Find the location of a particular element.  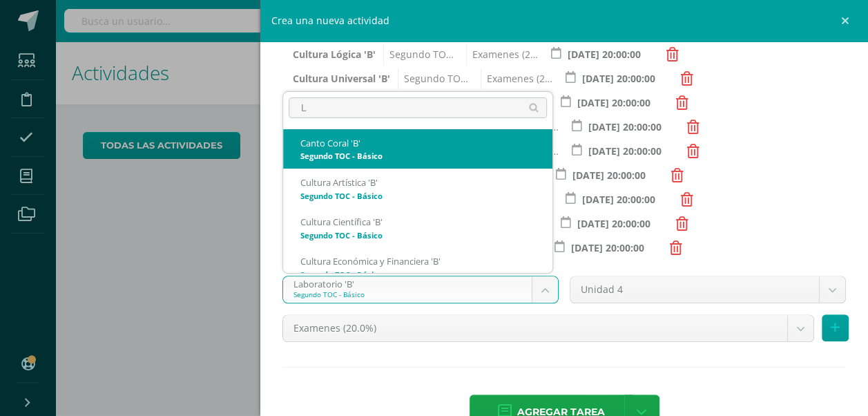

div: Cultura Científica 'B' is located at coordinates (418, 222).